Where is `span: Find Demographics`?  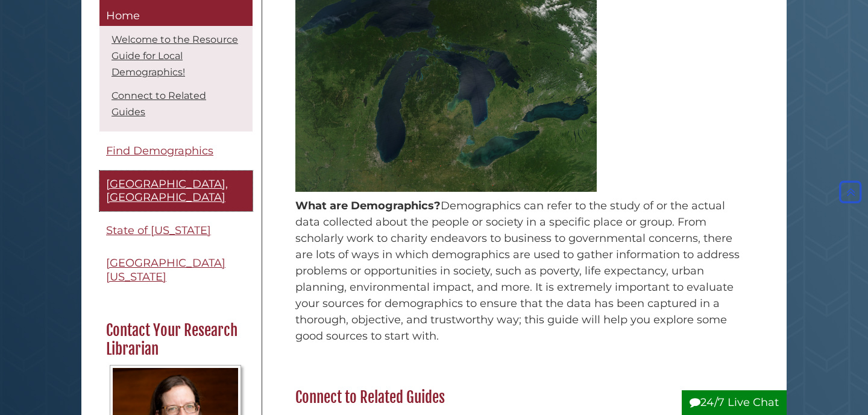 span: Find Demographics is located at coordinates (160, 151).